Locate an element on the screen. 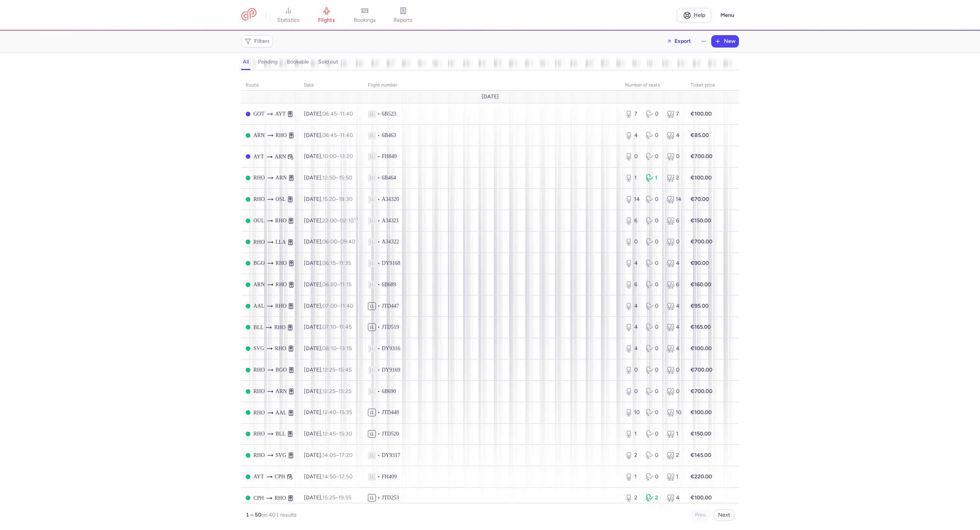  time: 15:30 is located at coordinates (346, 433).